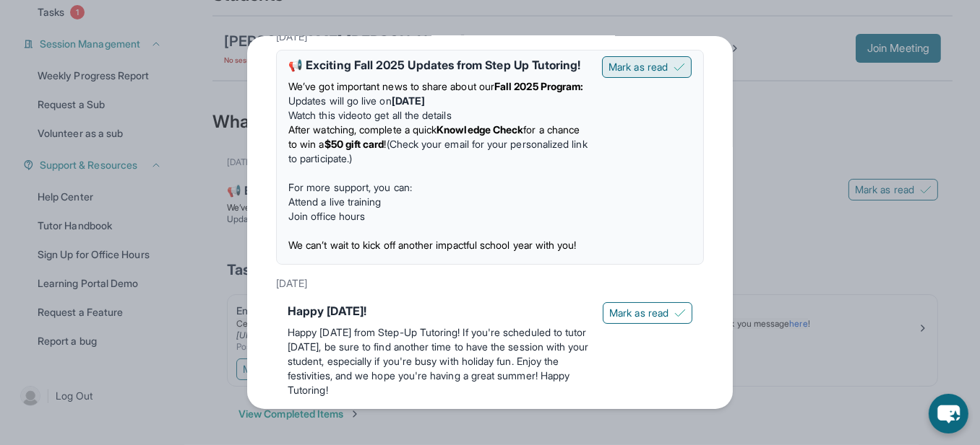  What do you see at coordinates (327, 216) in the screenshot?
I see `a: Join office hours` at bounding box center [327, 216].